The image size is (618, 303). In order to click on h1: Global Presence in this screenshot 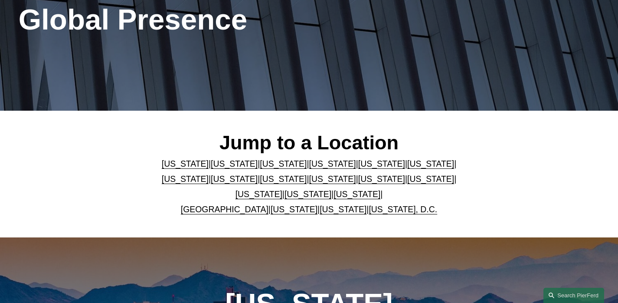, I will do `click(212, 20)`.